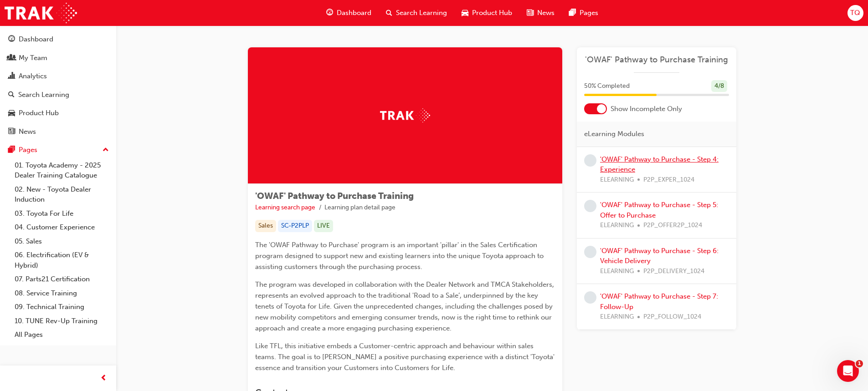 This screenshot has width=868, height=391. Describe the element at coordinates (406, 357) in the screenshot. I see `span: Like TFL, this initiative embeds a Customer-centric approach and behaviour within sales teams. Th...` at that location.